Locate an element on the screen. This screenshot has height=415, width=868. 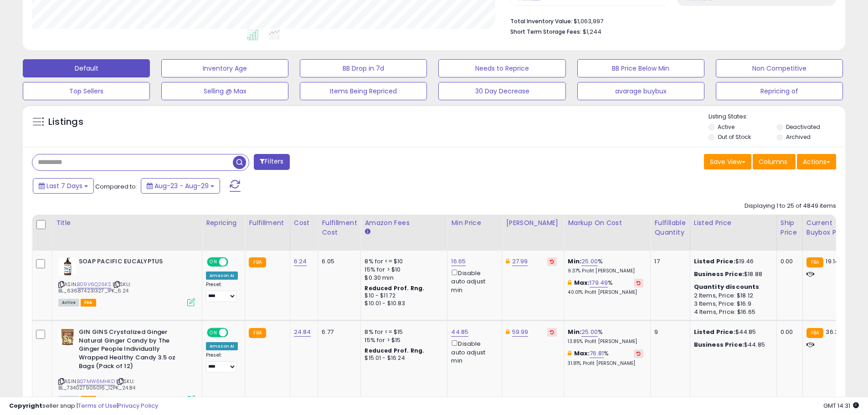
span: All listings currently available for purchase on Amazon is located at coordinates (69, 303).